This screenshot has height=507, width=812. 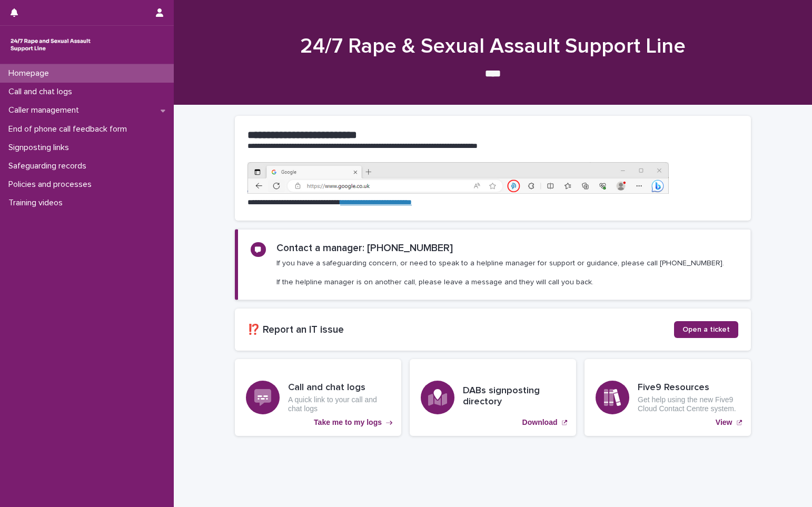 I want to click on h2: ⁉️ Report an IT issue, so click(x=460, y=330).